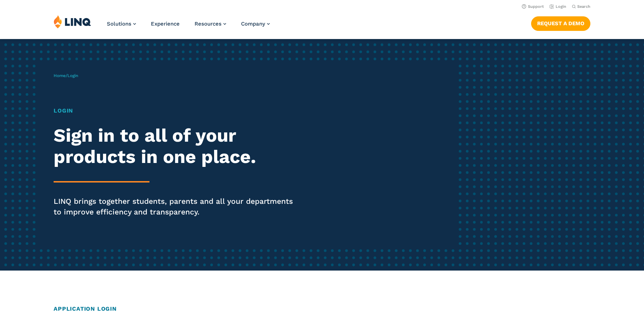 The image size is (644, 316). I want to click on a: Company, so click(256, 24).